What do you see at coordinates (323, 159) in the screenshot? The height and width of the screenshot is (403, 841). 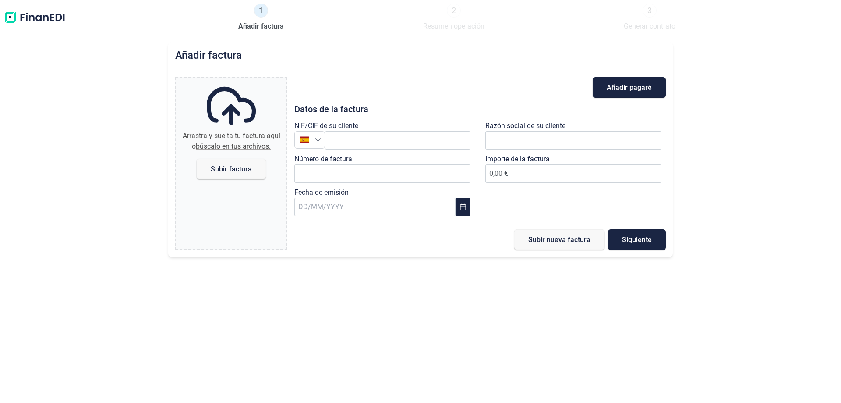 I see `label: Número de factura` at bounding box center [323, 159].